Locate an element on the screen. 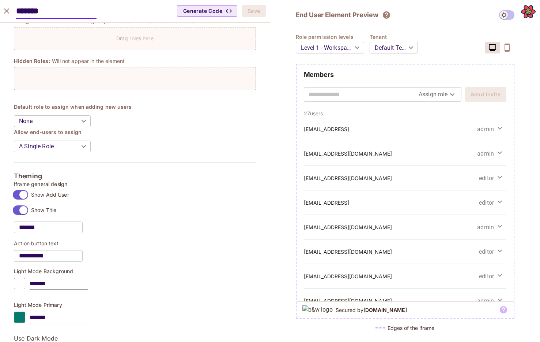 The image size is (540, 342). h5: Theming is located at coordinates (135, 176).